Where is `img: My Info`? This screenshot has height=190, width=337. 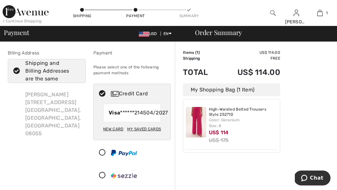
img: My Info is located at coordinates (296, 13).